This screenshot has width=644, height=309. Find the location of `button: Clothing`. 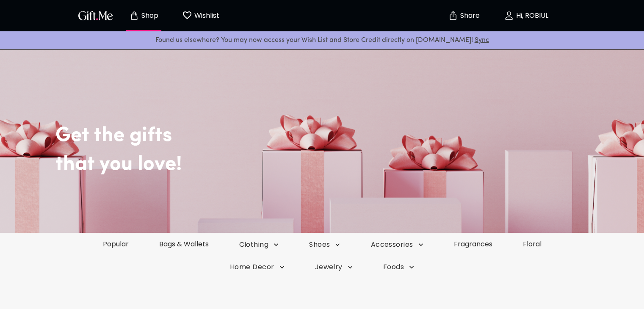

button: Clothing is located at coordinates (259, 244).